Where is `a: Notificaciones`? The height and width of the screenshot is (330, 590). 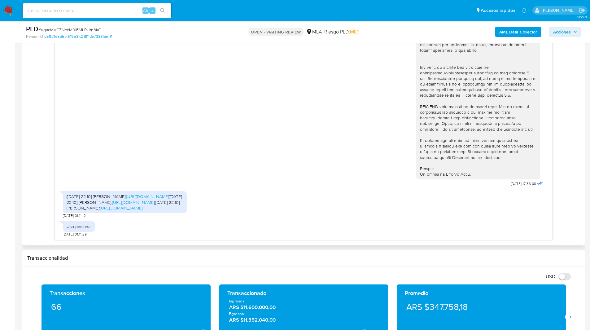
a: Notificaciones is located at coordinates (524, 10).